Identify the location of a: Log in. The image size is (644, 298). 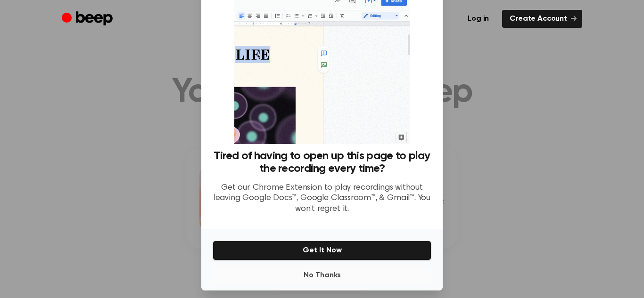
(478, 19).